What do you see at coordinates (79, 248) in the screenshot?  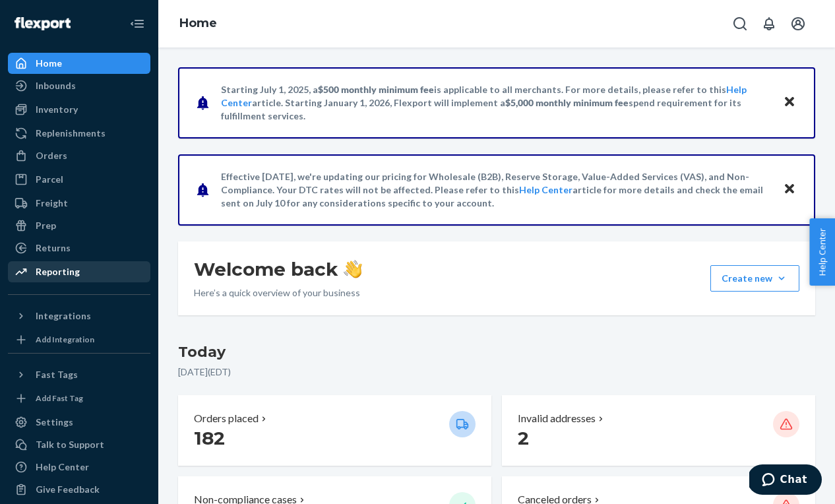 I see `a: Returns` at bounding box center [79, 248].